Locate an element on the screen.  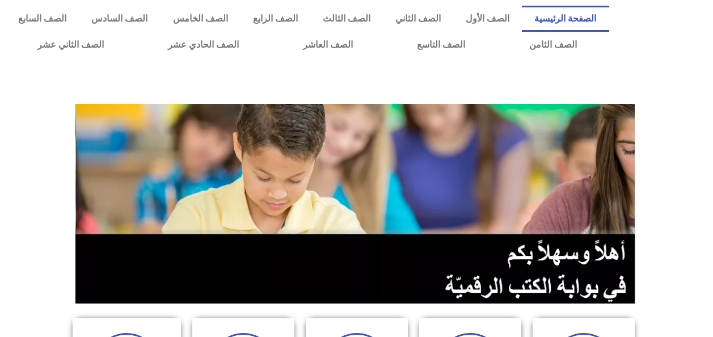
a: الصف الثامن is located at coordinates (553, 45).